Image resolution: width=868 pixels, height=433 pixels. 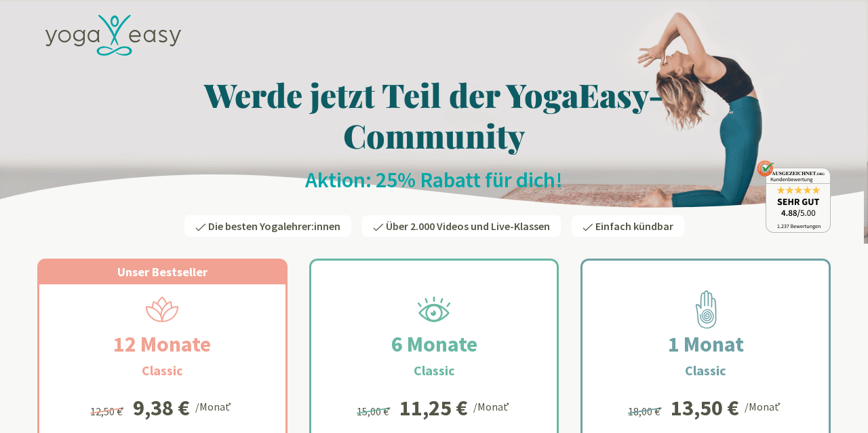 What do you see at coordinates (108, 411) in the screenshot?
I see `span: 12,50 €` at bounding box center [108, 411].